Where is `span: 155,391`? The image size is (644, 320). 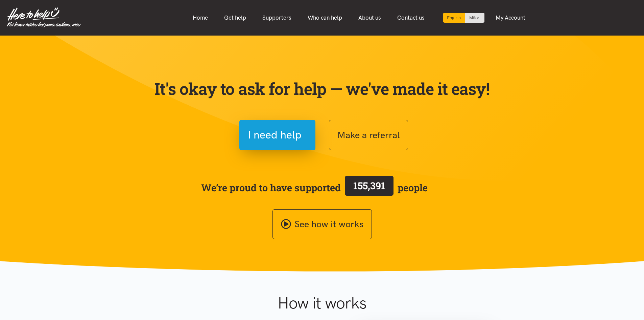 span: 155,391 is located at coordinates (369, 186).